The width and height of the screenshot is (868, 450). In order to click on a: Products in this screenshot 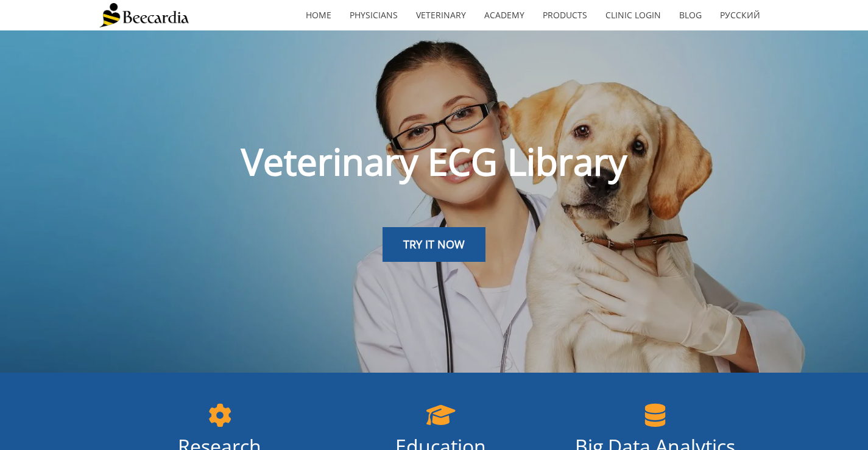, I will do `click(565, 15)`.